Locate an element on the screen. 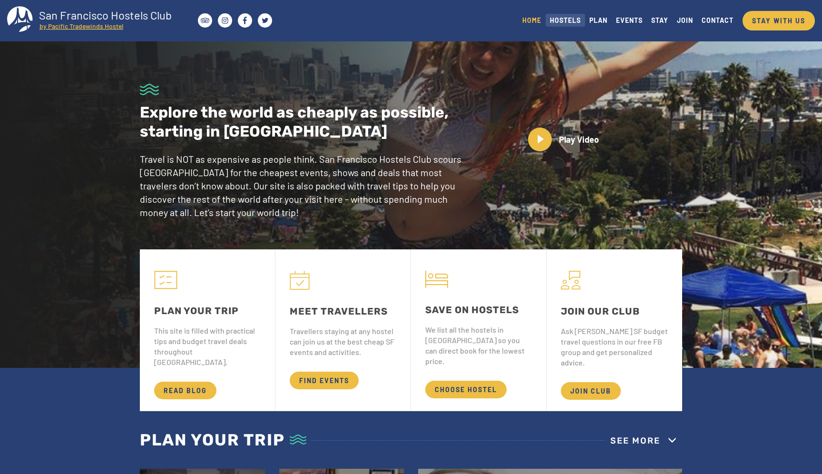 The image size is (822, 474). div: JOIN OUR CLUB is located at coordinates (614, 311).